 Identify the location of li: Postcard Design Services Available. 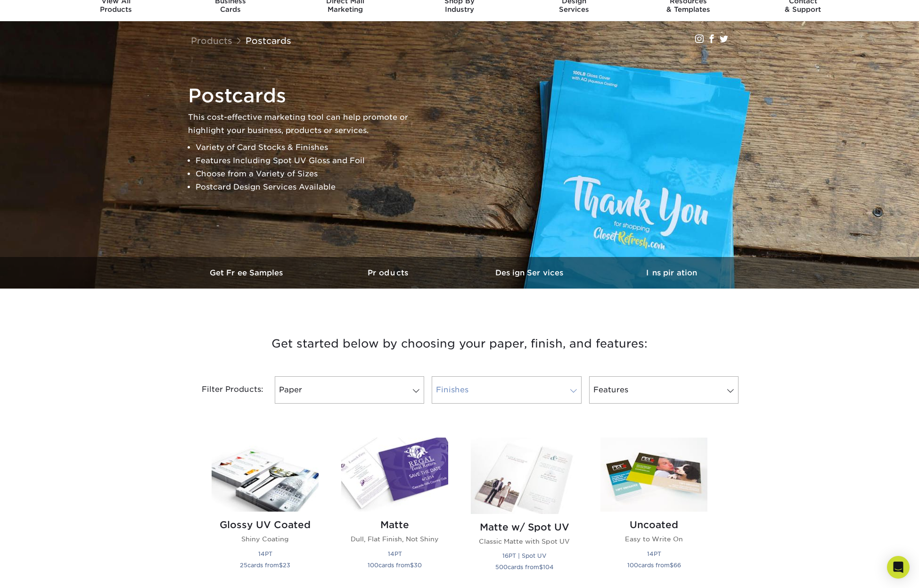
(309, 187).